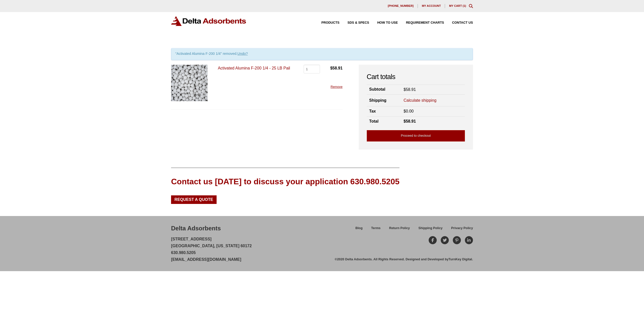 This screenshot has height=322, width=644. I want to click on th: Subtotal, so click(384, 90).